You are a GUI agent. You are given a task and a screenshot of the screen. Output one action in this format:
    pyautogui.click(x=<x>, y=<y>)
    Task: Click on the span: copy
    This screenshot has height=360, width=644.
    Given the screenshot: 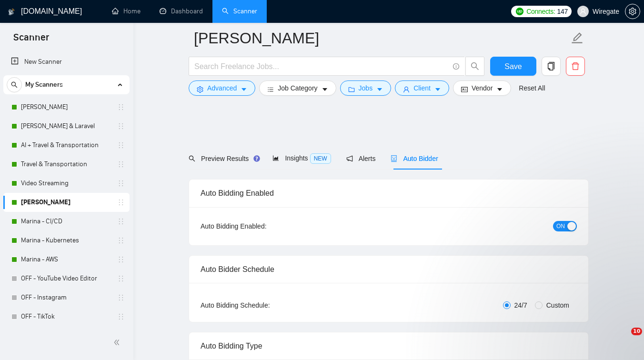 What is the action you would take?
    pyautogui.click(x=551, y=66)
    